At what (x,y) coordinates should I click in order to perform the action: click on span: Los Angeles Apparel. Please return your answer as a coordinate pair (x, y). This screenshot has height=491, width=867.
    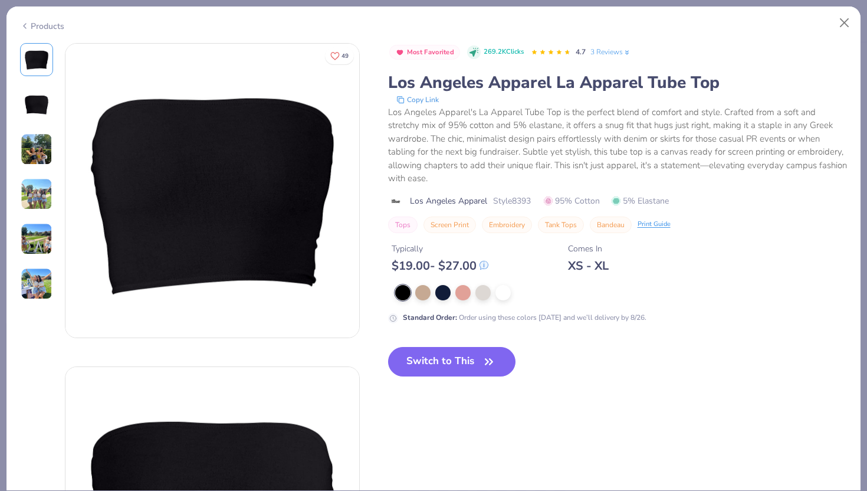
    Looking at the image, I should click on (448, 201).